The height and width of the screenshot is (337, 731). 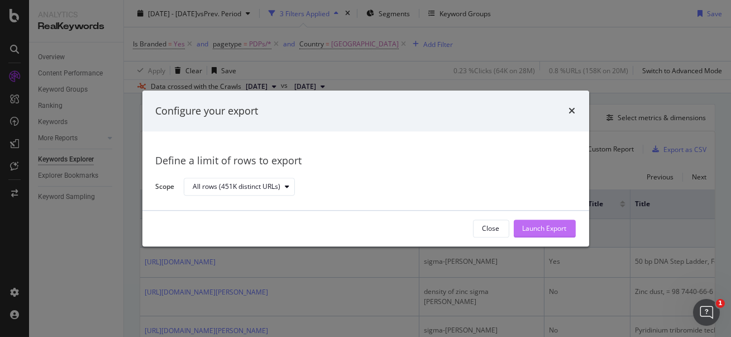 I want to click on button: Launch Export, so click(x=545, y=228).